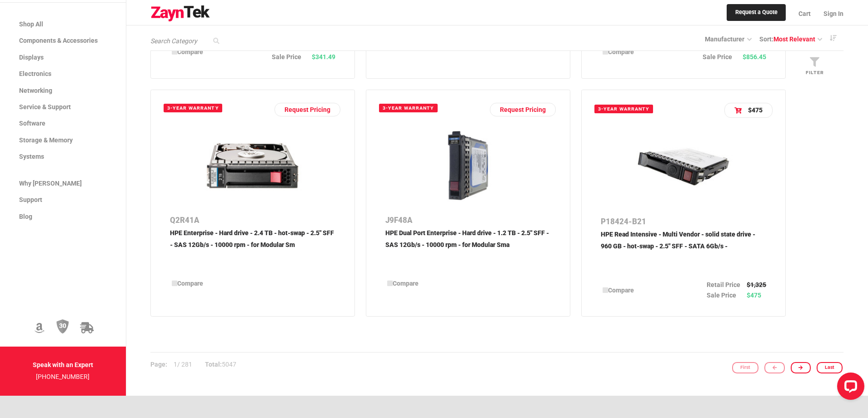 The width and height of the screenshot is (868, 418). I want to click on span: Cart, so click(805, 14).